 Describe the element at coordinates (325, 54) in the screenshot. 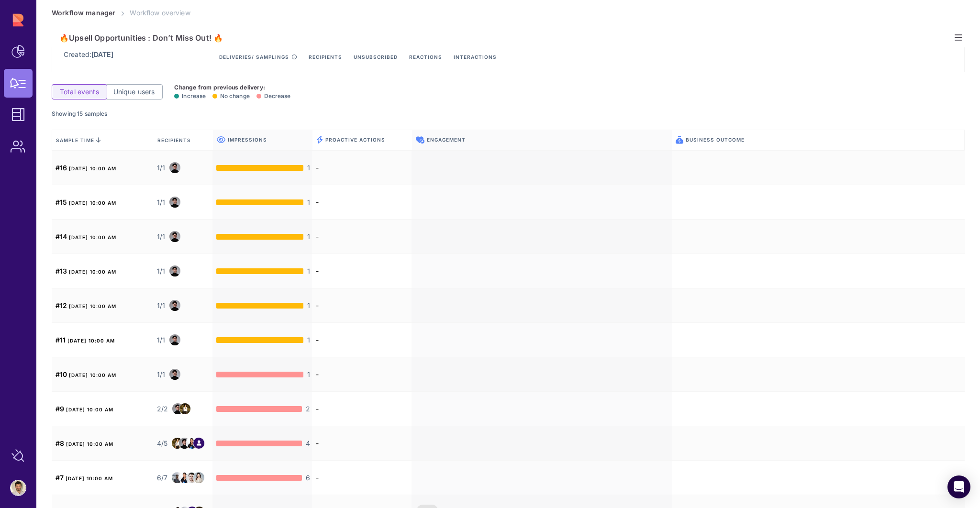

I see `p: Recipients` at that location.